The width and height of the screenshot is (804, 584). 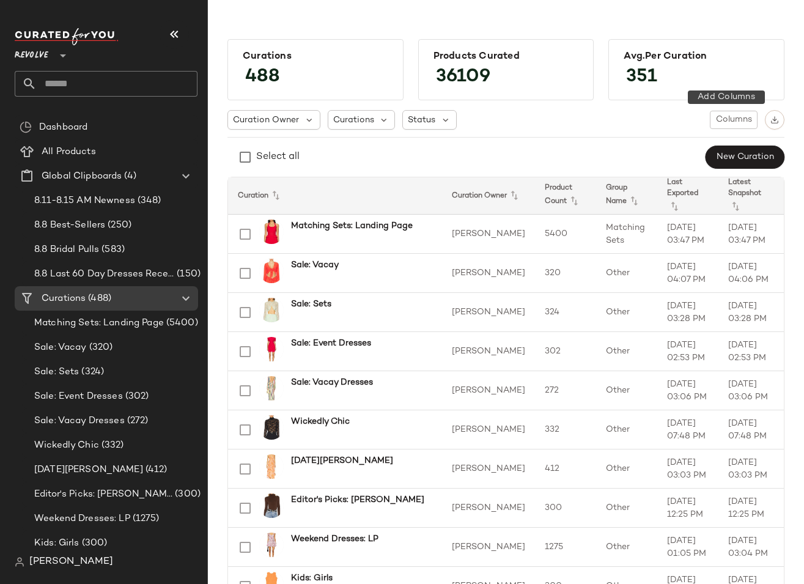 I want to click on td: 272, so click(x=565, y=391).